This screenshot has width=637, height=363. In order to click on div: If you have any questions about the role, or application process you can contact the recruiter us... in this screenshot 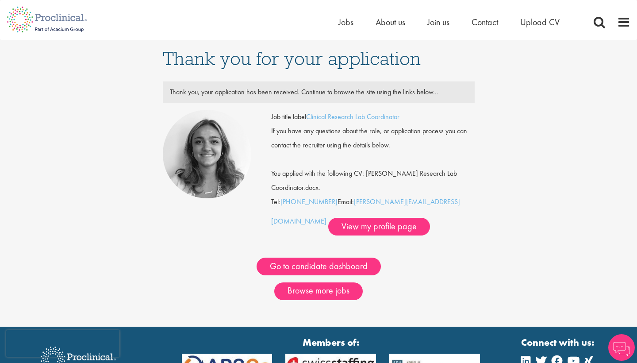, I will do `click(373, 138)`.